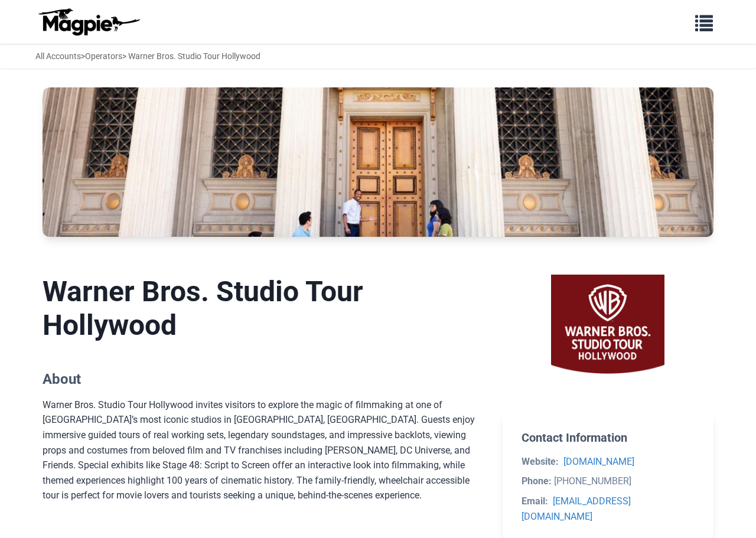 The height and width of the screenshot is (538, 756). I want to click on a: Operators, so click(103, 56).